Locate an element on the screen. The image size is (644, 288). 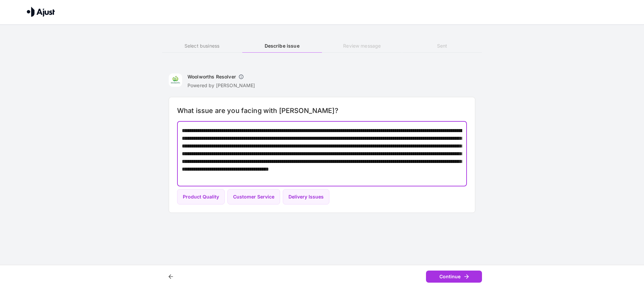
button: Product Quality is located at coordinates (201, 197).